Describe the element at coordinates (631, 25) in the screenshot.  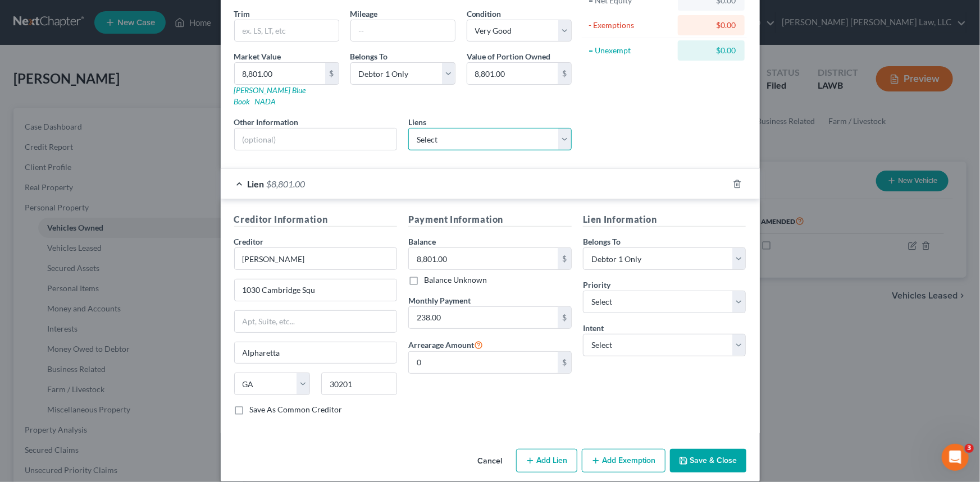
I see `div: - Exemptions` at that location.